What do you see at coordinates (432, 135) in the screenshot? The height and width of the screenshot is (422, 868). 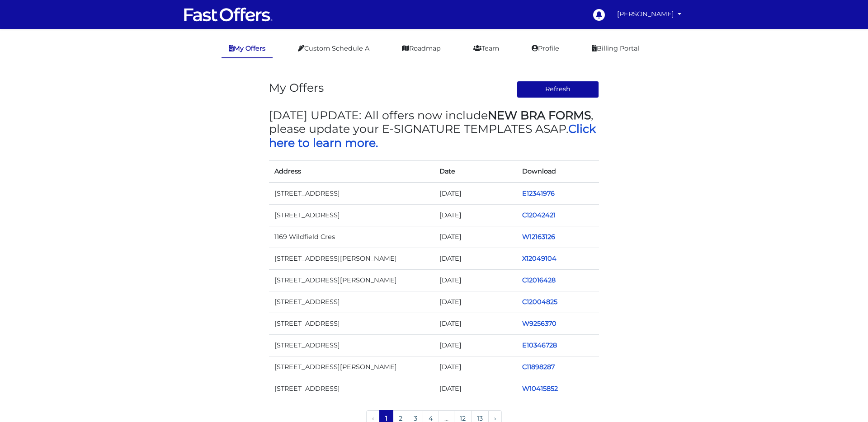 I see `a: Click here to learn more.` at bounding box center [432, 135].